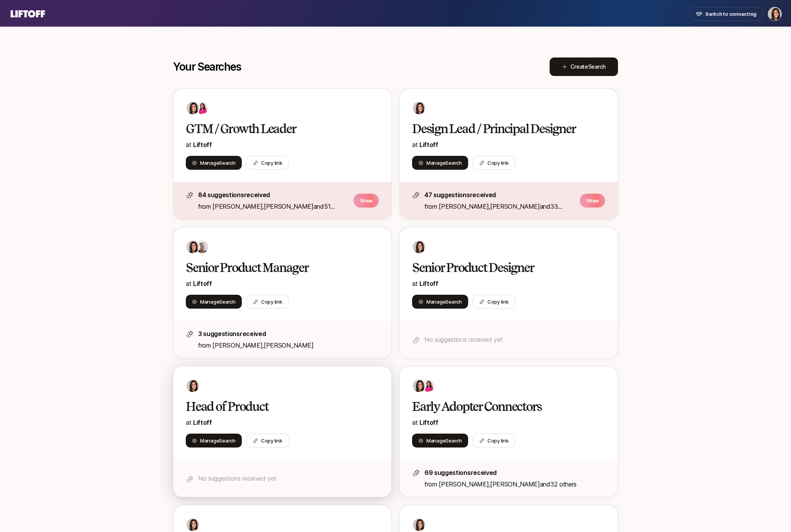  What do you see at coordinates (563, 484) in the screenshot?
I see `span: 32 others` at bounding box center [563, 484].